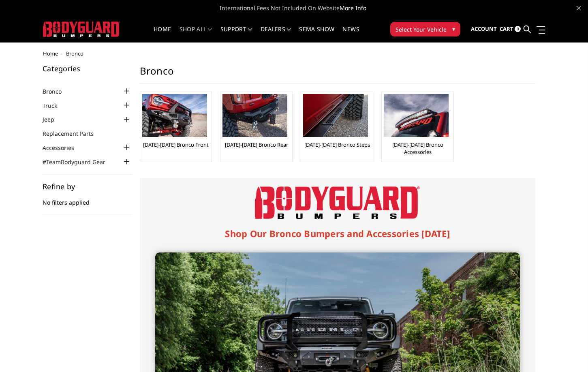 This screenshot has width=588, height=372. What do you see at coordinates (425, 29) in the screenshot?
I see `button: Select Your Vehicle` at bounding box center [425, 29].